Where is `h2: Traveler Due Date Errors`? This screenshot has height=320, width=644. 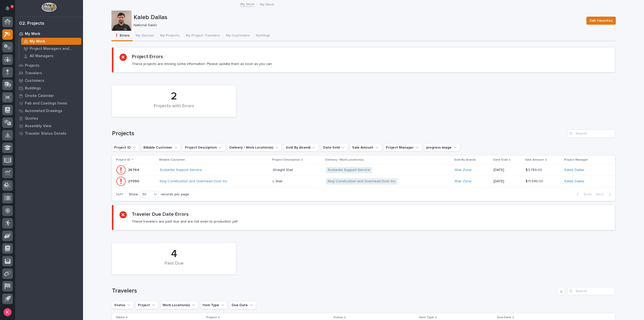
h2: Traveler Due Date Errors is located at coordinates (160, 215).